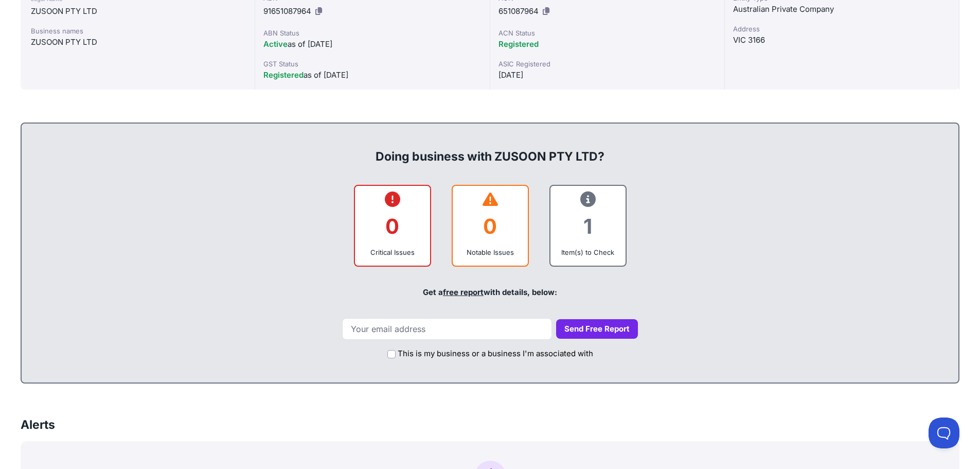  Describe the element at coordinates (607, 64) in the screenshot. I see `div: ASIC Registered` at that location.